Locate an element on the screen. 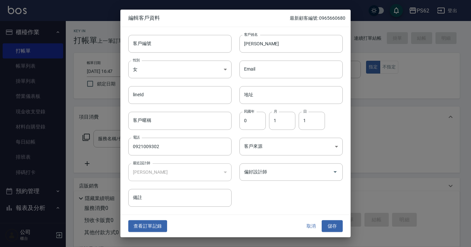  label: 最近設計師 is located at coordinates (142, 163).